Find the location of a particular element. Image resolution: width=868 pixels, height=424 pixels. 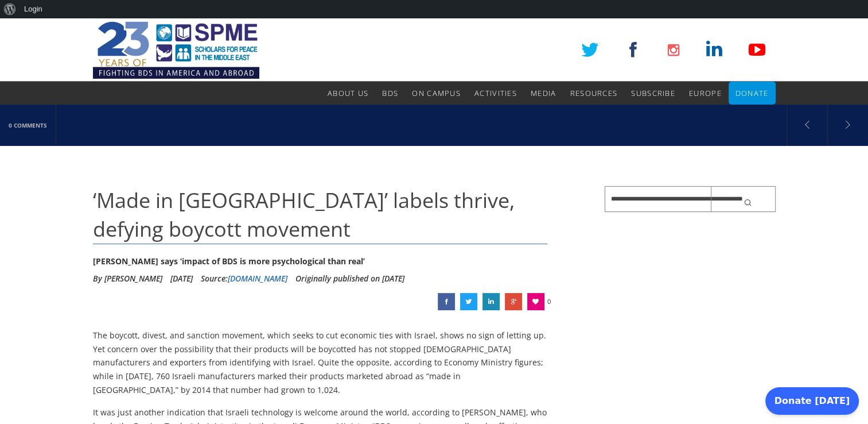

span: Resources is located at coordinates (593, 93).